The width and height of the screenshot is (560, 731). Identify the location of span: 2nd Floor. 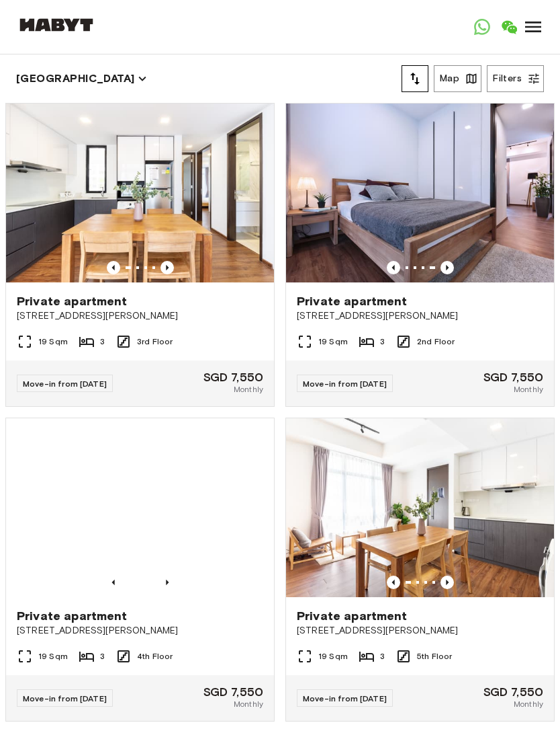
(436, 342).